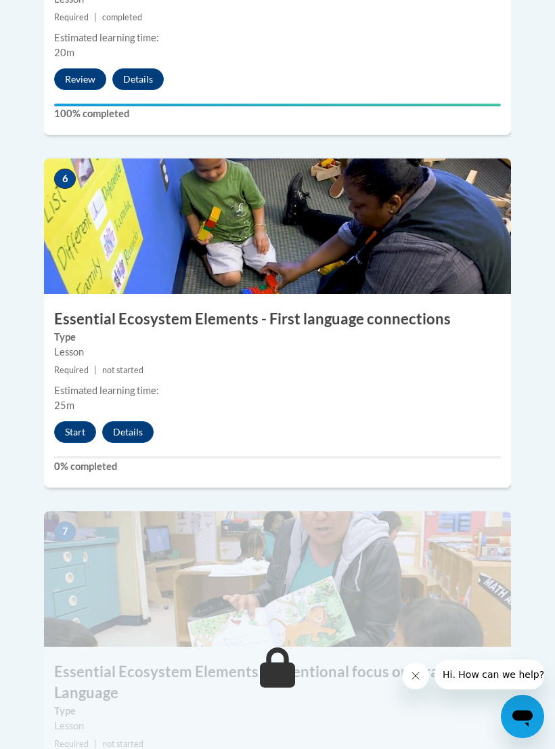 This screenshot has width=555, height=749. What do you see at coordinates (278, 105) in the screenshot?
I see `div: Your progress` at bounding box center [278, 105].